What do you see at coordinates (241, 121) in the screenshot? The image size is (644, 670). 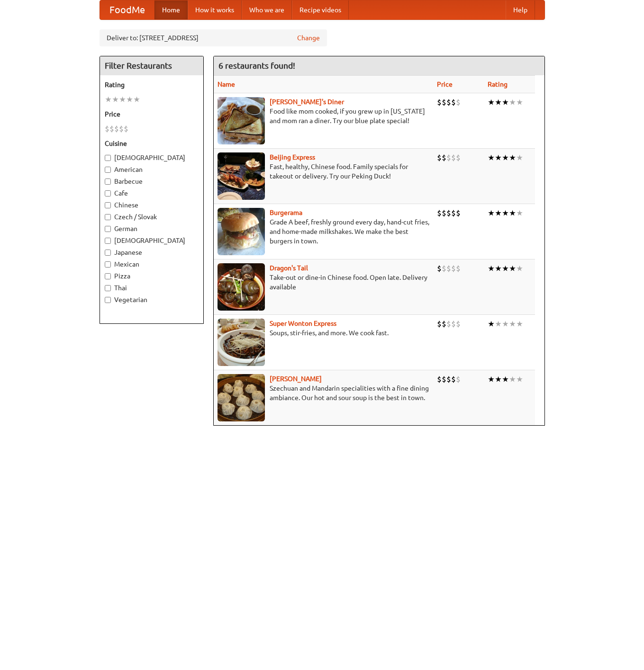 I see `img: sallys.jpg` at bounding box center [241, 121].